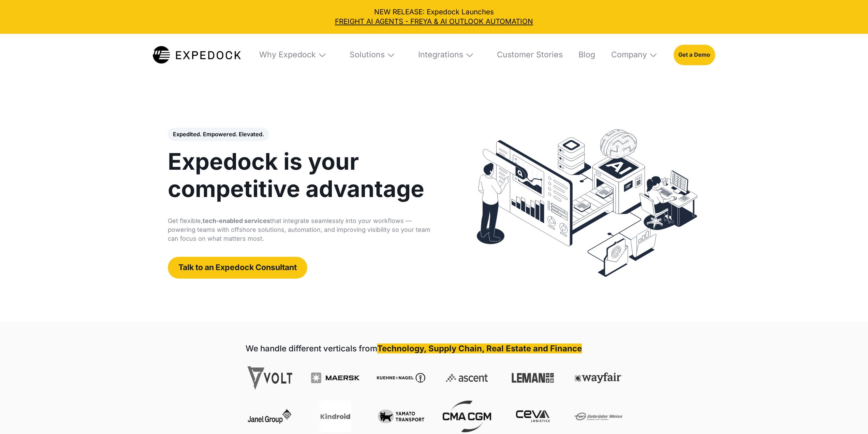  What do you see at coordinates (584, 55) in the screenshot?
I see `a: Blog` at bounding box center [584, 55].